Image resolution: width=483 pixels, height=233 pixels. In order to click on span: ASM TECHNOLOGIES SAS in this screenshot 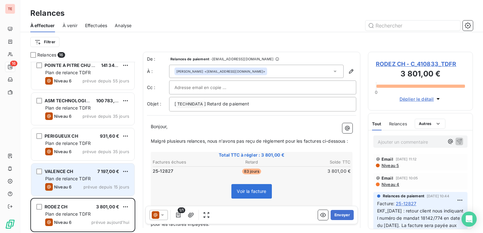, I will do `click(73, 101)`.